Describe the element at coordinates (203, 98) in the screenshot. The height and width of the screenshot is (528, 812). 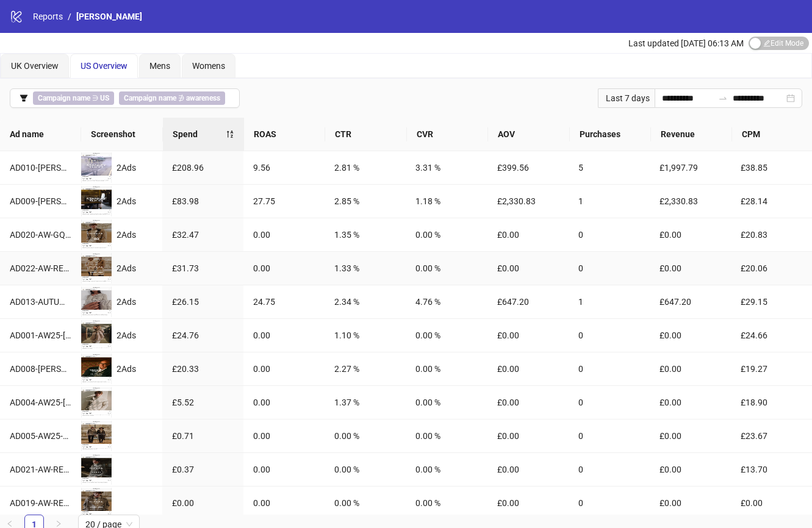
I see `b: awareness` at that location.